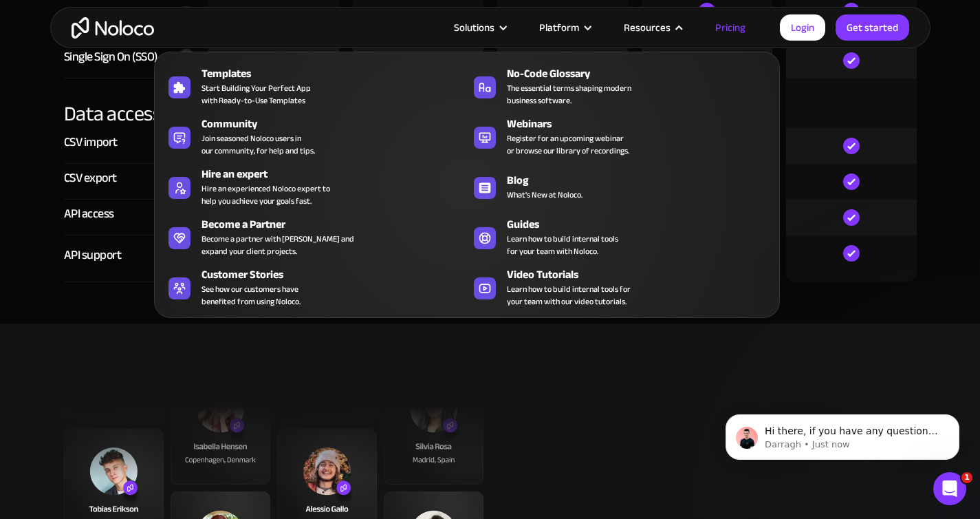 The height and width of the screenshot is (519, 980). I want to click on p: Message from Darragh, sent Just now, so click(149, 59).